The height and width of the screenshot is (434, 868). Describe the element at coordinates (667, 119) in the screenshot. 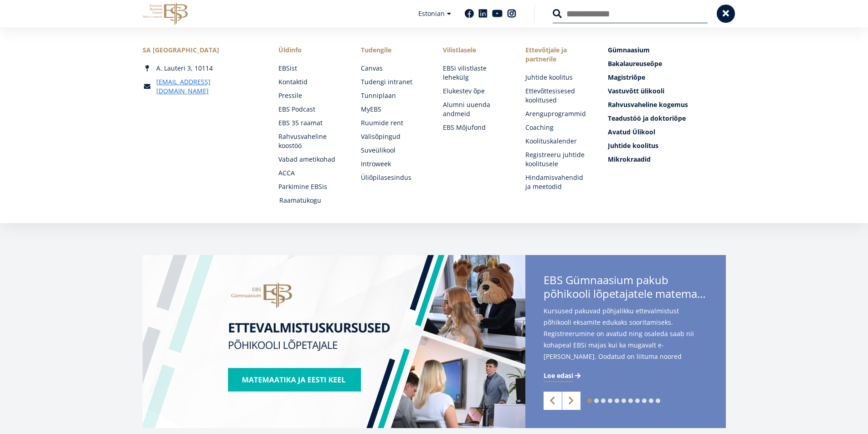

I see `a: Teadustöö ja doktoriõpe` at that location.